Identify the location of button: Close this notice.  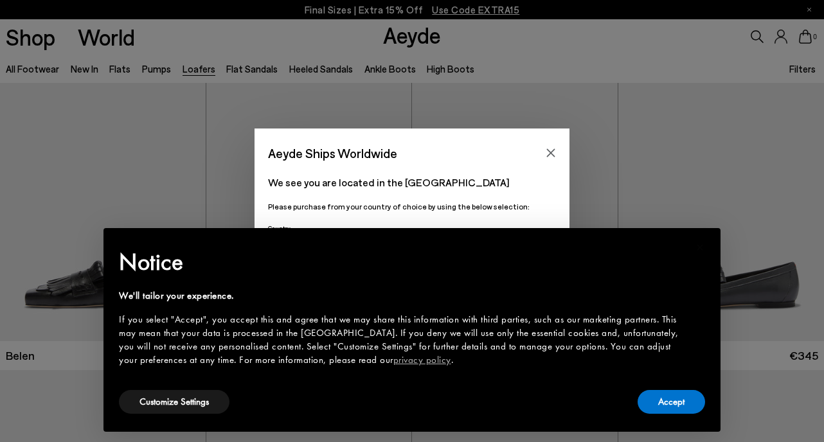
(700, 247).